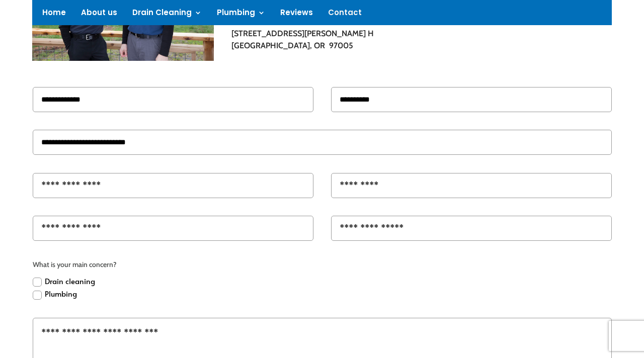 This screenshot has height=358, width=644. What do you see at coordinates (54, 15) in the screenshot?
I see `a: Home` at bounding box center [54, 15].